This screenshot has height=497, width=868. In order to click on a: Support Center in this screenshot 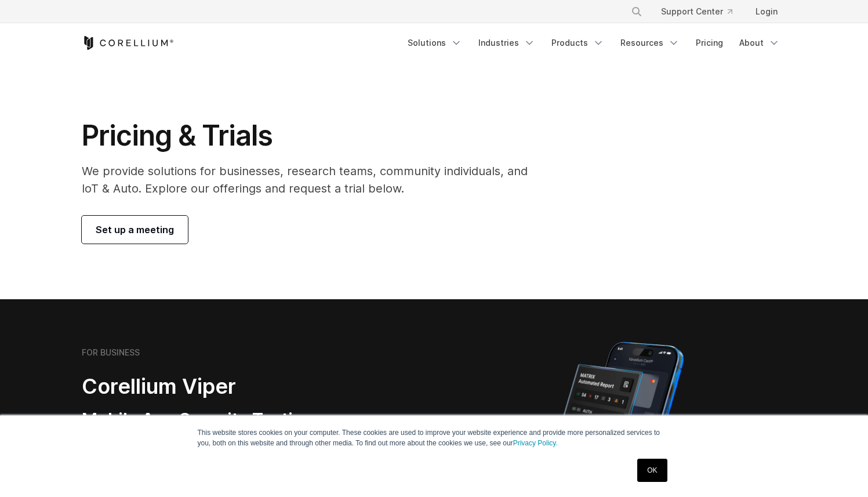, I will do `click(696, 11)`.